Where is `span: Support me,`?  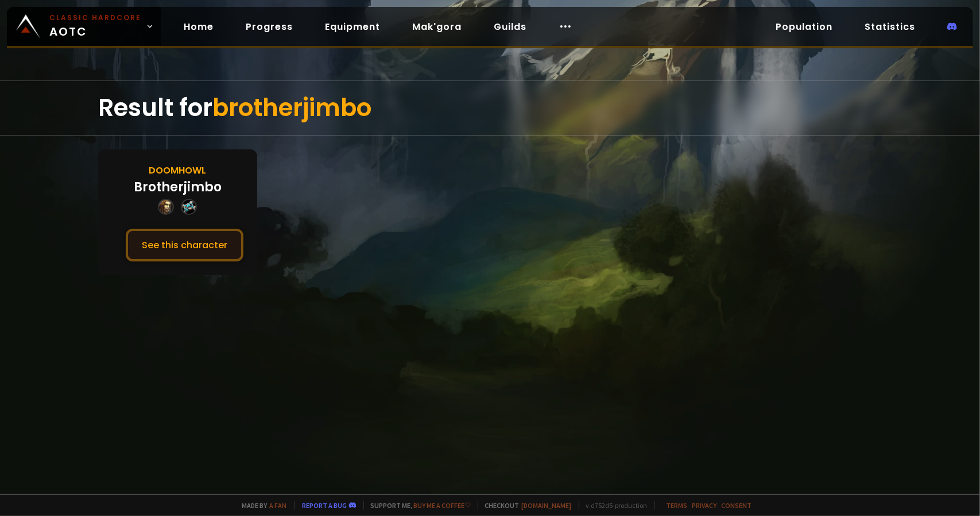
span: Support me, is located at coordinates (417, 505).